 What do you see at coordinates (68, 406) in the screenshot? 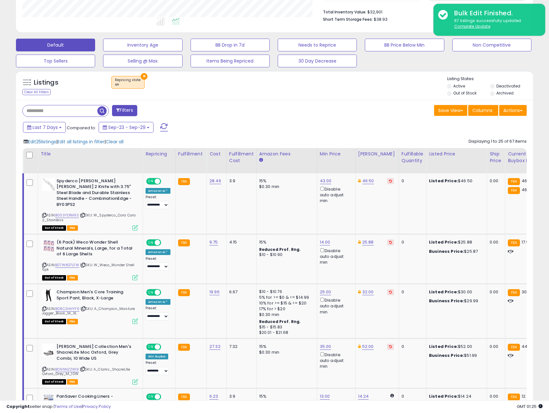
I see `a: Terms of Use` at bounding box center [68, 406].